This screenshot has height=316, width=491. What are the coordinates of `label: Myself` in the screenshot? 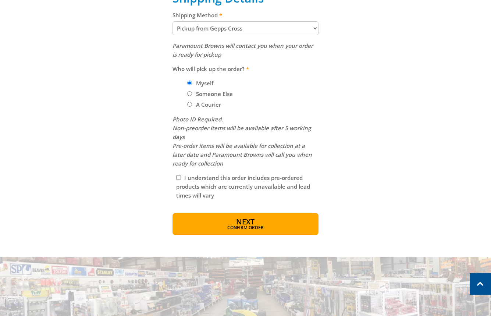 It's located at (205, 83).